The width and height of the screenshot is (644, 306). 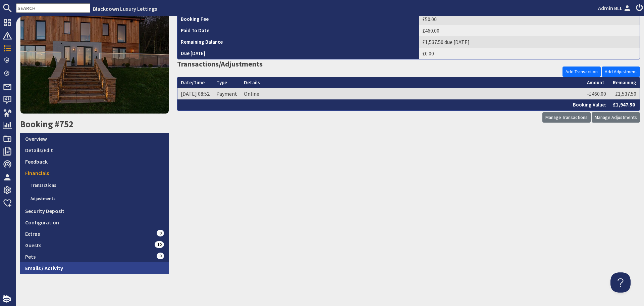 I want to click on a: Emails / Activity, so click(x=94, y=268).